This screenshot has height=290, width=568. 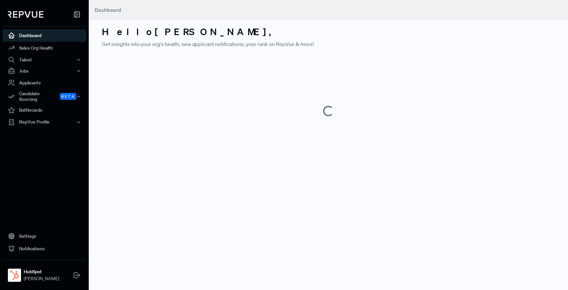 I want to click on a: Settings, so click(x=44, y=236).